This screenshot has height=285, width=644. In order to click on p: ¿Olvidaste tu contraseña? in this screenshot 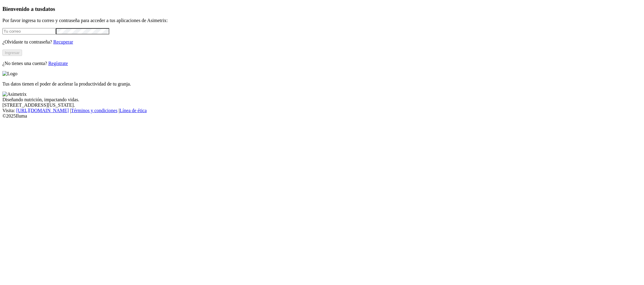, I will do `click(322, 42)`.